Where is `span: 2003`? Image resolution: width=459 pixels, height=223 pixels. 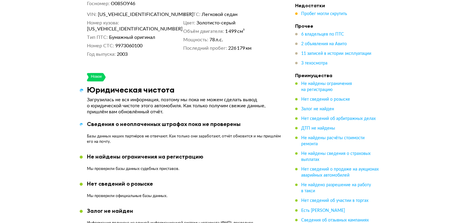 span: 2003 is located at coordinates (122, 54).